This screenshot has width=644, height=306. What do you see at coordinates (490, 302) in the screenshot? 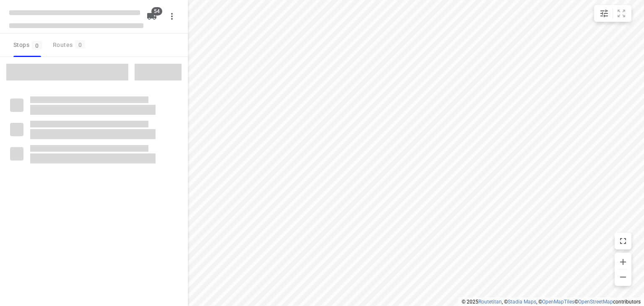
I see `a: Routetitan` at bounding box center [490, 302].